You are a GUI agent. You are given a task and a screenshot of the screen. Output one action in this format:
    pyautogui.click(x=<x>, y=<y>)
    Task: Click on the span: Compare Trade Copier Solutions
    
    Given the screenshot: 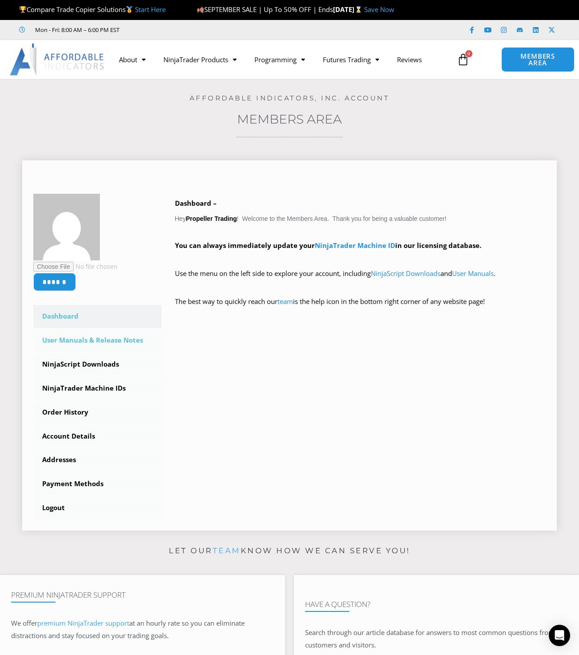 What is the action you would take?
    pyautogui.click(x=92, y=9)
    